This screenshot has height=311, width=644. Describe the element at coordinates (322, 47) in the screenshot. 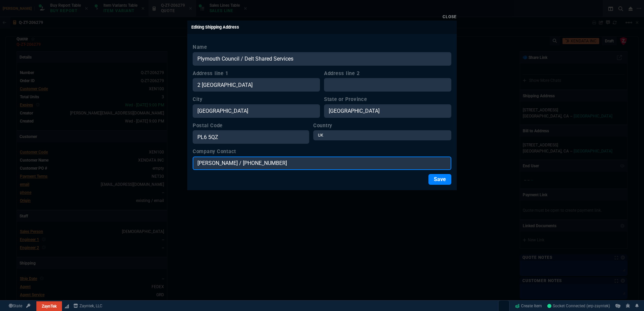

I see `label: Name` at that location.